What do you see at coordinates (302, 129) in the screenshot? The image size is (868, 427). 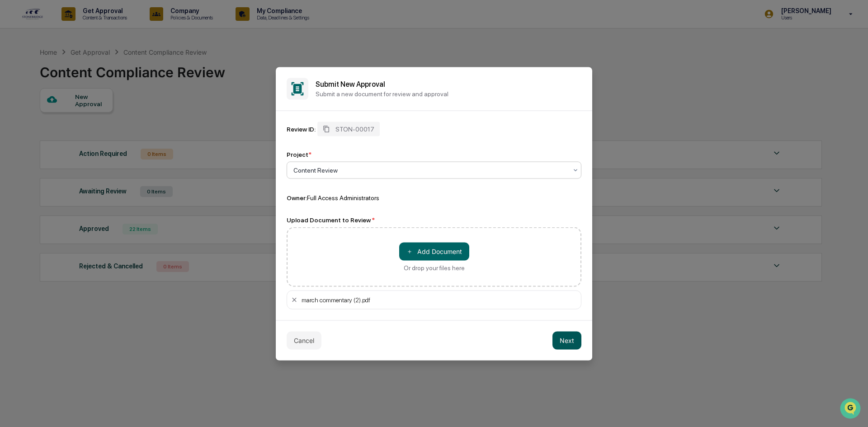 I see `div: Review ID:` at bounding box center [302, 129].